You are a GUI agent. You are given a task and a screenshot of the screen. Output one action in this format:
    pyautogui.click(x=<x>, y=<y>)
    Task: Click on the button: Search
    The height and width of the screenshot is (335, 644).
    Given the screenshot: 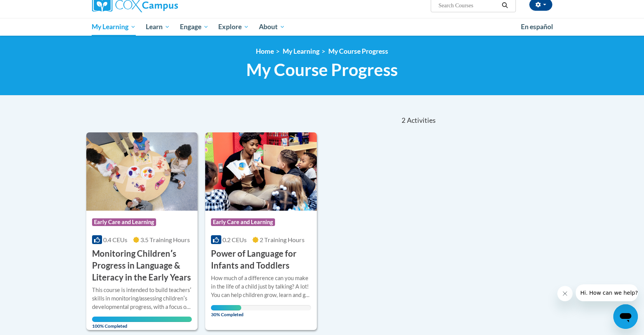 What is the action you would take?
    pyautogui.click(x=505, y=6)
    